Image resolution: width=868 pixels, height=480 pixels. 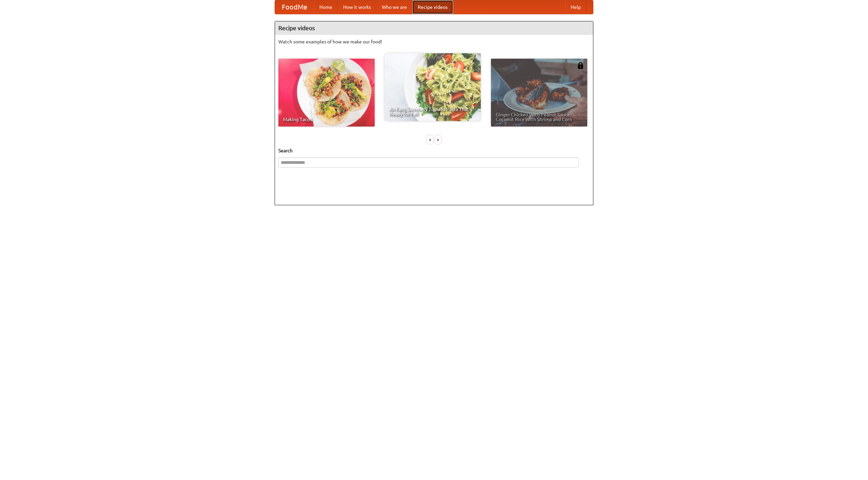 I want to click on a: FoodMe, so click(x=295, y=7).